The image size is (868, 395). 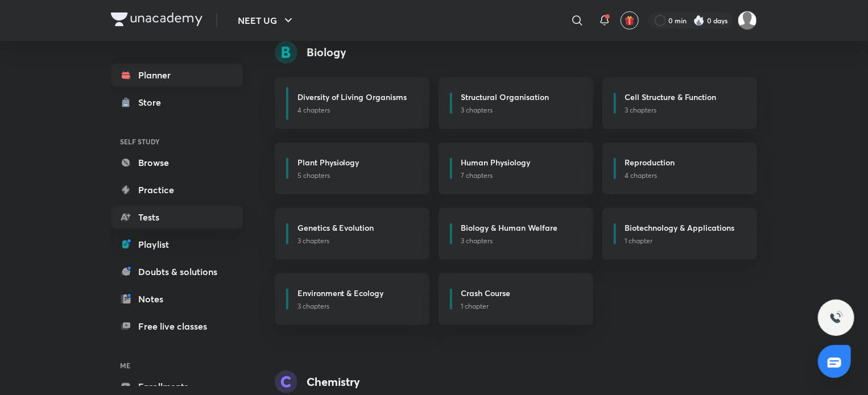 I want to click on a: Biotechnology & Applications1 chapter, so click(x=680, y=234).